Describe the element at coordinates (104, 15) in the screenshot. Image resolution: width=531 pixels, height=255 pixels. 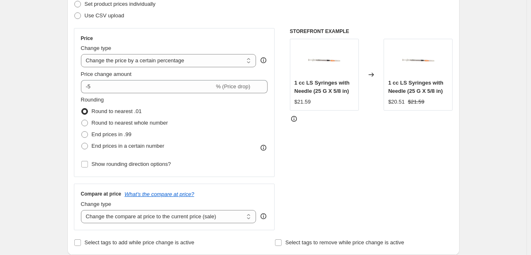
I see `span: Use CSV upload` at that location.